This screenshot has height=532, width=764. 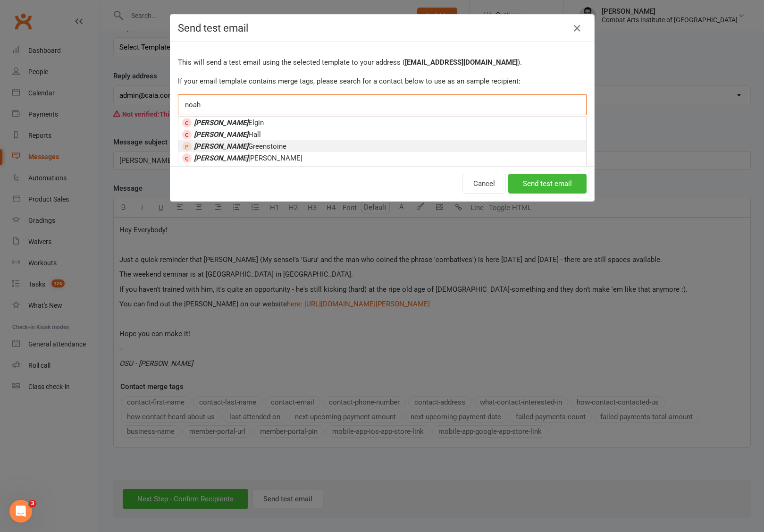 What do you see at coordinates (484, 184) in the screenshot?
I see `button: Cancel` at bounding box center [484, 184].